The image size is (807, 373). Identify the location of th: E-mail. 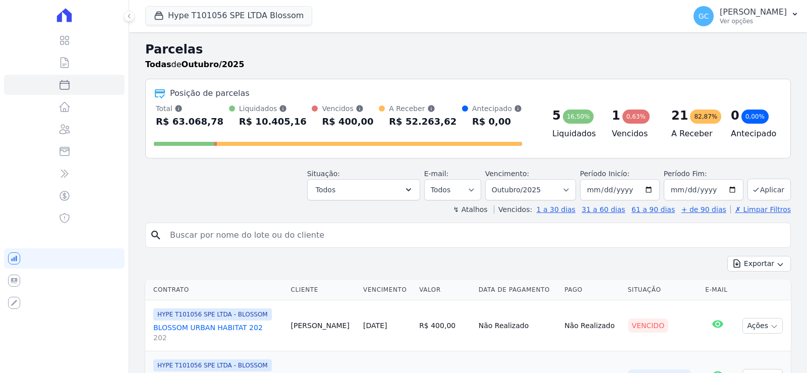
(717, 289).